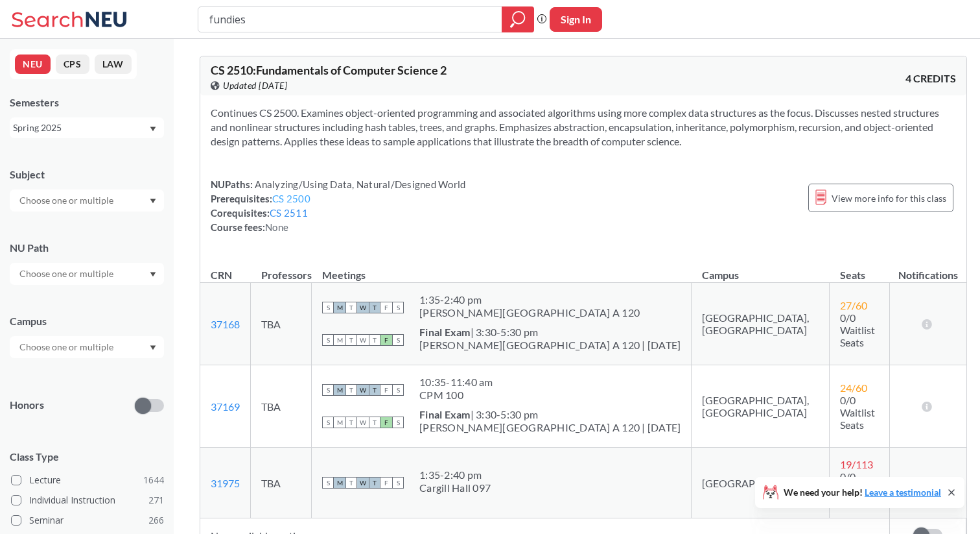 The image size is (980, 534). Describe the element at coordinates (81, 128) in the screenshot. I see `div: Spring 2025` at that location.